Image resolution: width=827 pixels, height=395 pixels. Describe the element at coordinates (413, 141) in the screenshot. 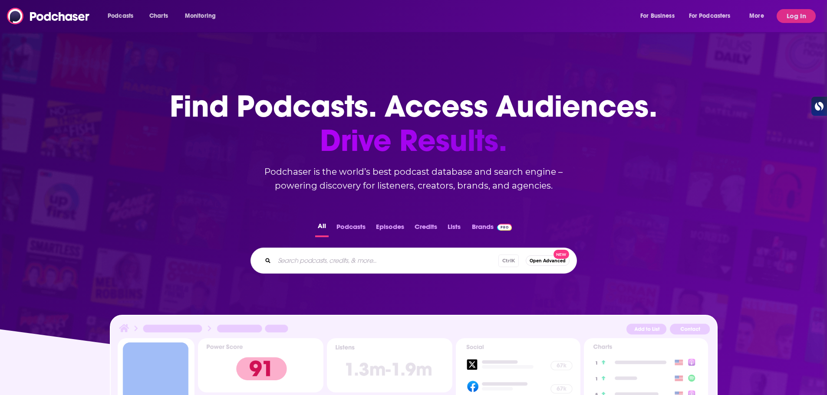

I see `span: Drive Results.` at that location.